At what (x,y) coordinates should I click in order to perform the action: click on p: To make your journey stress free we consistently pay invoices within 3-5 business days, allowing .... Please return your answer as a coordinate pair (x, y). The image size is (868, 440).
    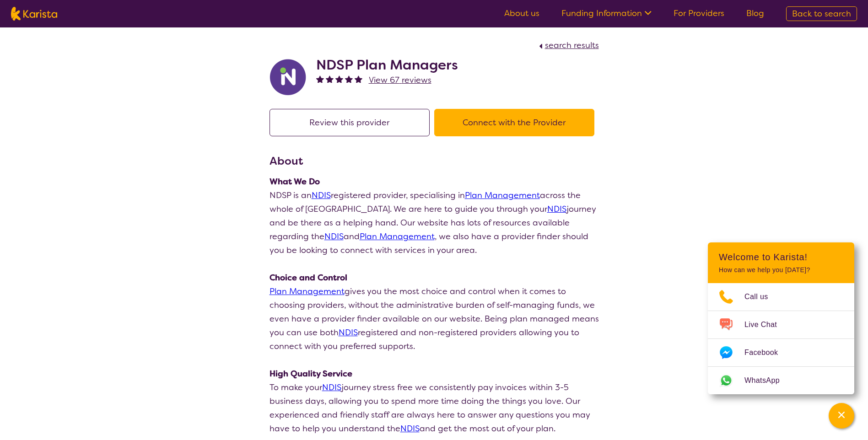
    Looking at the image, I should click on (434, 408).